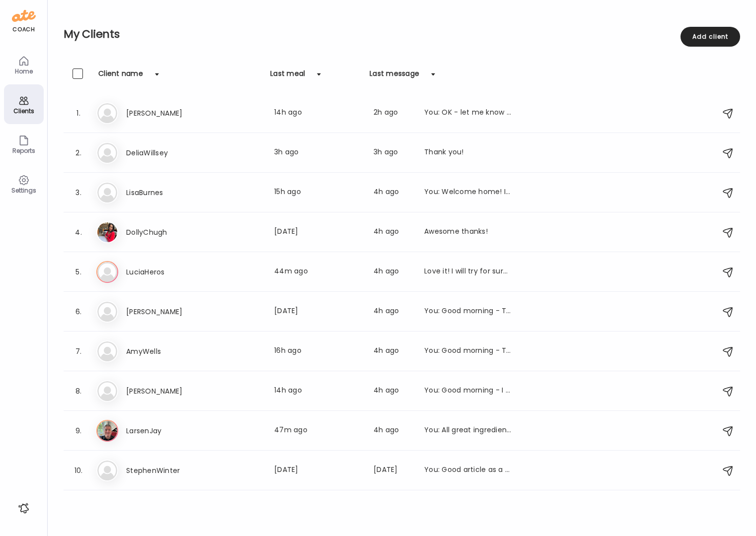  What do you see at coordinates (78, 391) in the screenshot?
I see `div: 8.` at bounding box center [78, 391].